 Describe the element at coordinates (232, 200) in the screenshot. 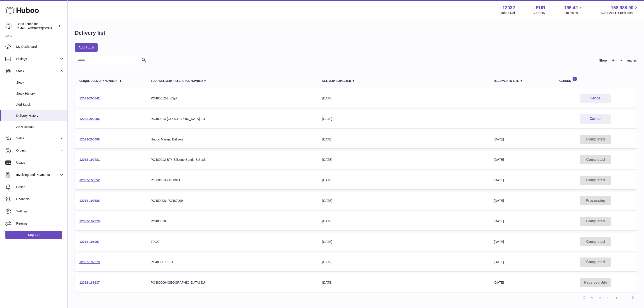

I see `div: PO480008+PO480009` at that location.